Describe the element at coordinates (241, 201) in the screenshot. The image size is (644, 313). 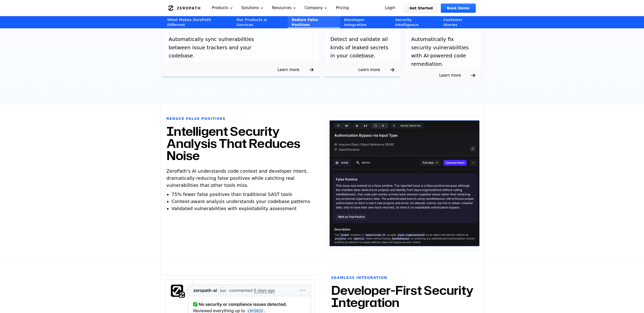
I see `span: Context-aware analysis understands your codebase patterns` at that location.